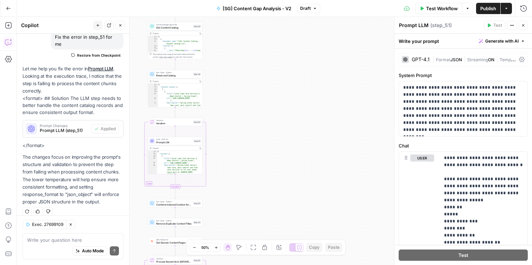 The height and width of the screenshot is (265, 532). I want to click on textarea: Prompt LLM, so click(414, 25).